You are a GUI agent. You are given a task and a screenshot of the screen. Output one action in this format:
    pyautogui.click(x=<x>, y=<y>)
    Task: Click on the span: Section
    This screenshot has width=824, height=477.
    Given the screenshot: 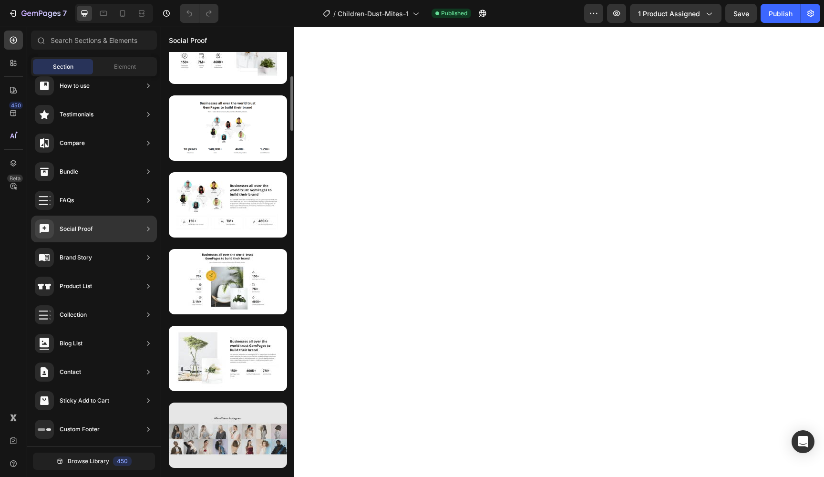 What is the action you would take?
    pyautogui.click(x=63, y=67)
    